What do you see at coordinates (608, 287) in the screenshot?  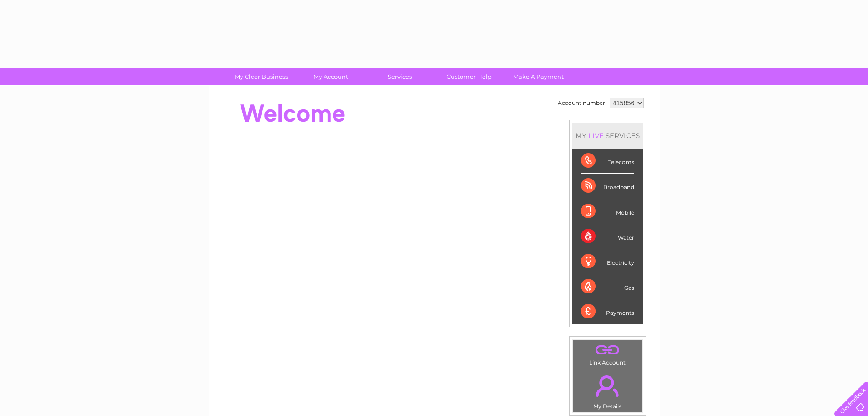 I see `div: Gas` at bounding box center [608, 287].